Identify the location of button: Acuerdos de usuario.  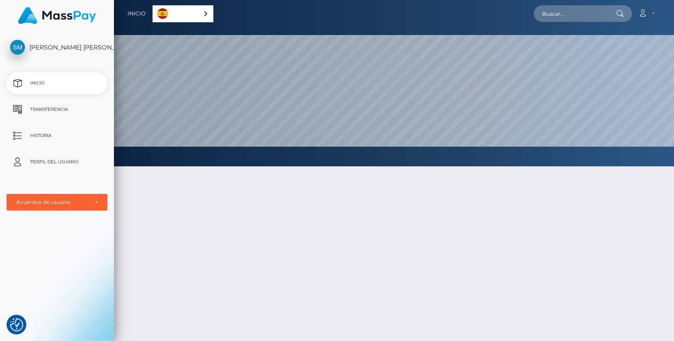
(57, 202).